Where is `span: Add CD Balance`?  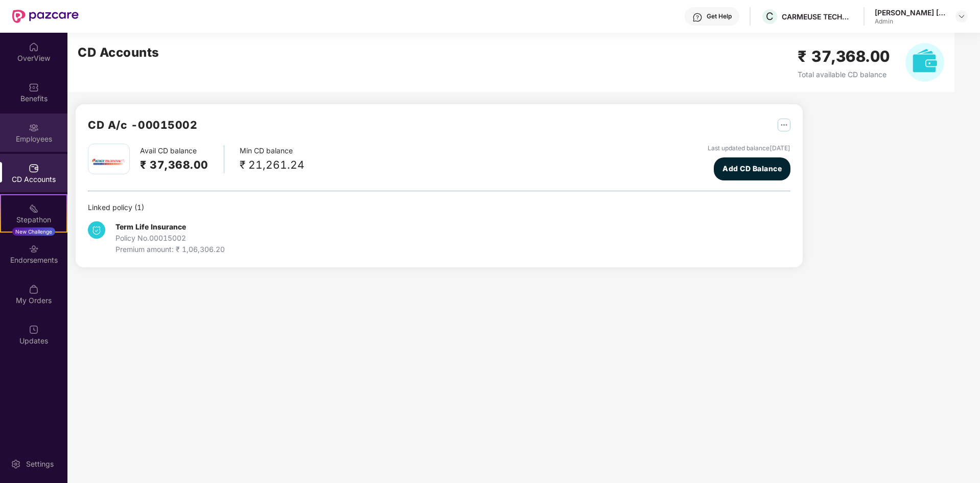
span: Add CD Balance is located at coordinates (752, 168).